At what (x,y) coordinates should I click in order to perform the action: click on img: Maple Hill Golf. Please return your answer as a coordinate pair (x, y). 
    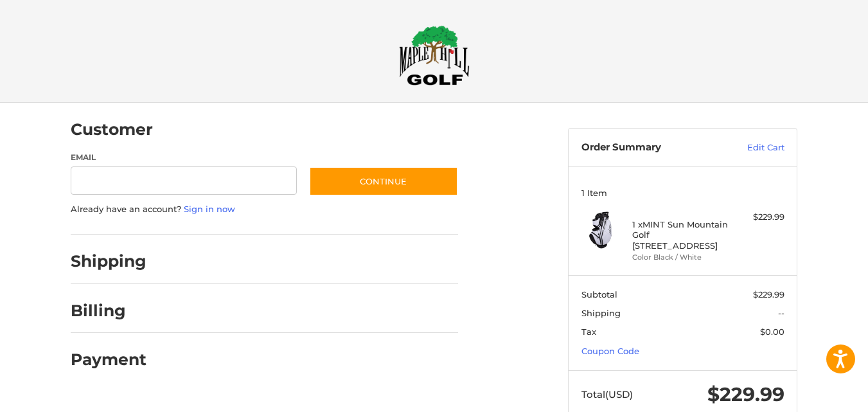
    Looking at the image, I should click on (435, 55).